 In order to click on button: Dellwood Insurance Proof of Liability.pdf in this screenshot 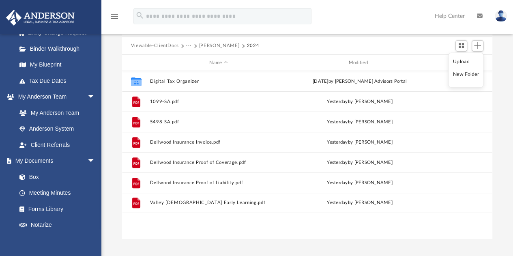, I will do `click(218, 182)`.